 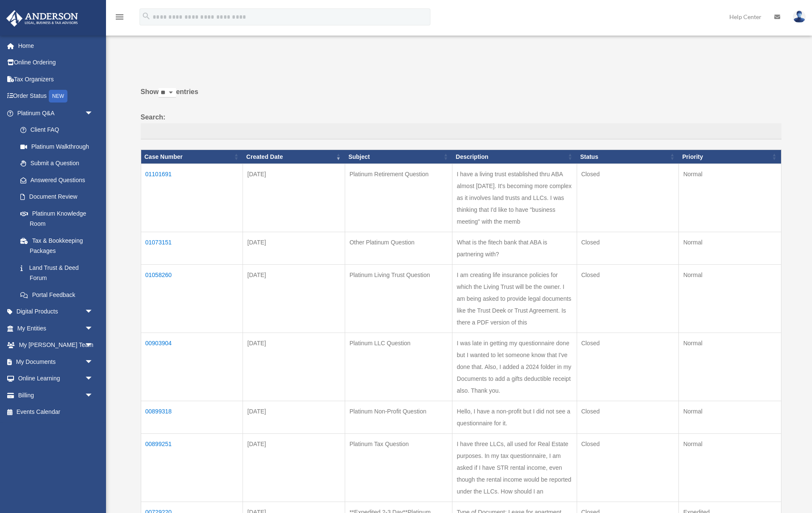 What do you see at coordinates (54, 113) in the screenshot?
I see `a: Platinum Q&Aarrow_drop_down` at bounding box center [54, 113].